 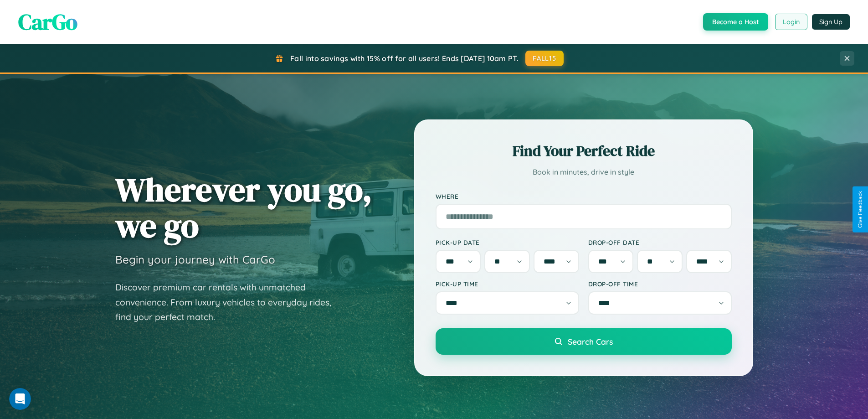 What do you see at coordinates (584, 151) in the screenshot?
I see `h2: Find Your Perfect Ride` at bounding box center [584, 151].